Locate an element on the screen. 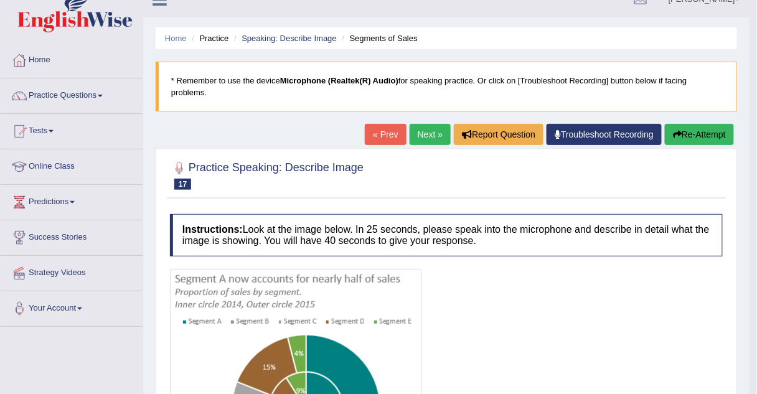 Image resolution: width=757 pixels, height=394 pixels. a: Troubleshoot Recording is located at coordinates (604, 135).